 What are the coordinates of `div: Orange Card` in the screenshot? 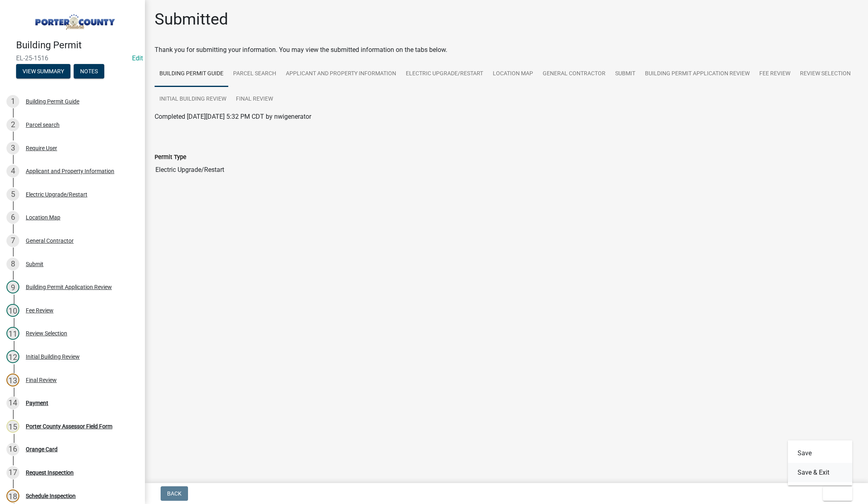 It's located at (41, 449).